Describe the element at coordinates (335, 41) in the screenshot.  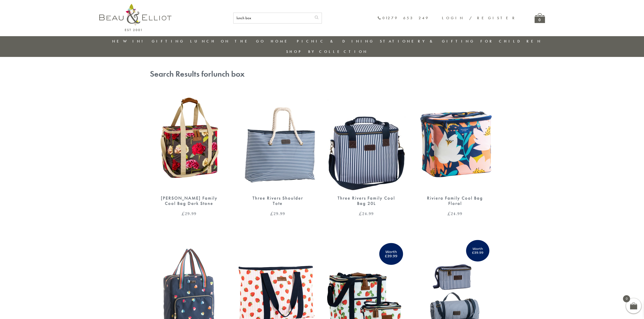
I see `a: Picnic & Dining` at that location.